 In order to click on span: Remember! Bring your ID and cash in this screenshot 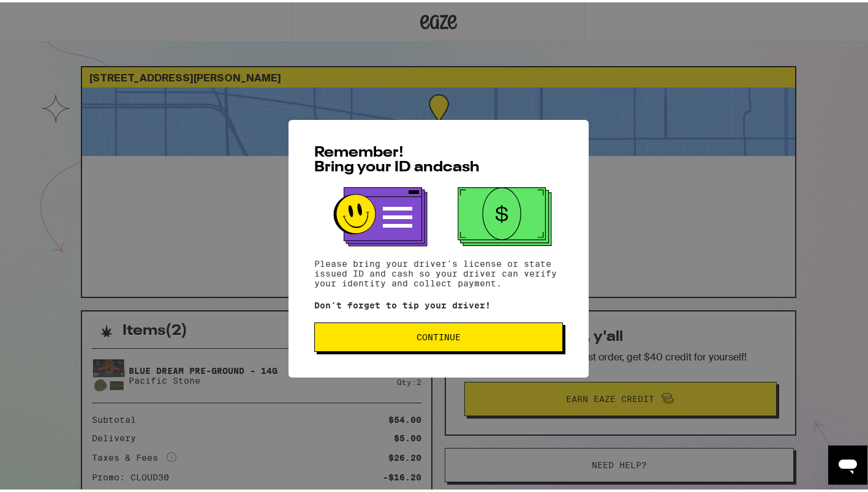, I will do `click(397, 158)`.